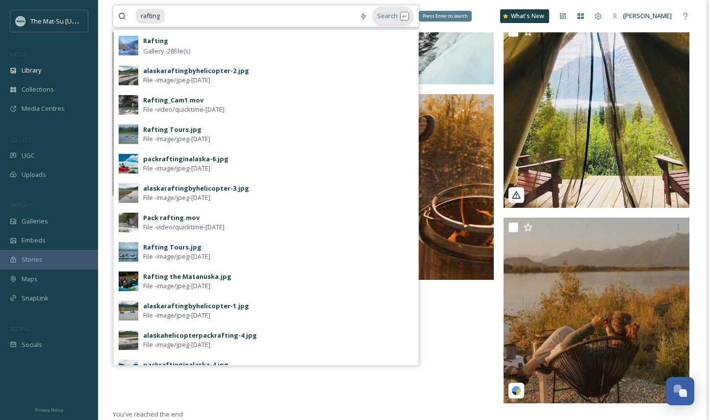 The height and width of the screenshot is (420, 709). Describe the element at coordinates (596, 310) in the screenshot. I see `img: a5ac7a3c-7a40-f877-727a-e917d73a9085.jpg` at that location.